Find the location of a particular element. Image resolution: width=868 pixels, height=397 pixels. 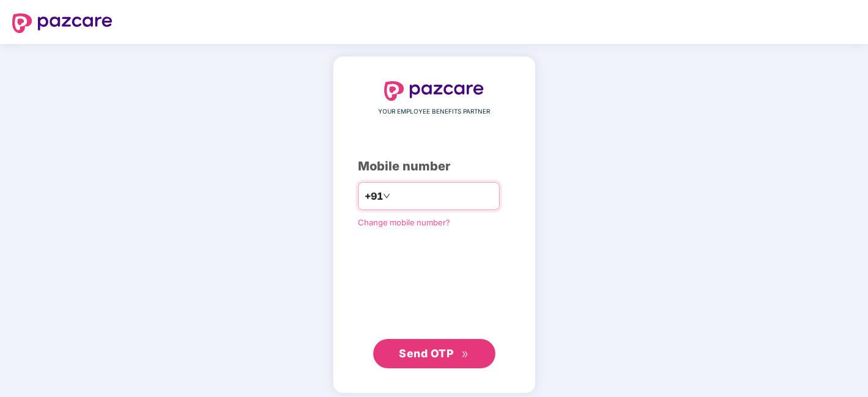

span: double-right is located at coordinates (465, 354).